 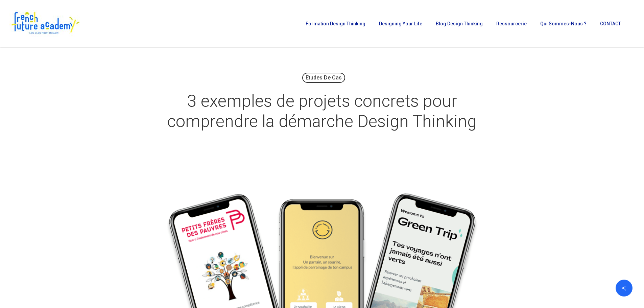 What do you see at coordinates (611, 24) in the screenshot?
I see `a: CONTACT` at bounding box center [611, 24].